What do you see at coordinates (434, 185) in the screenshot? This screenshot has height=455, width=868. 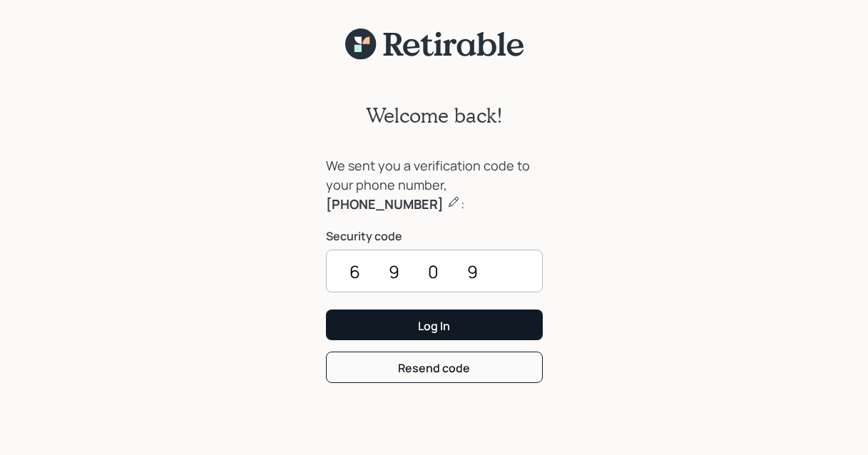 I see `div: We sent you a verification code to your phone number, :` at bounding box center [434, 185].